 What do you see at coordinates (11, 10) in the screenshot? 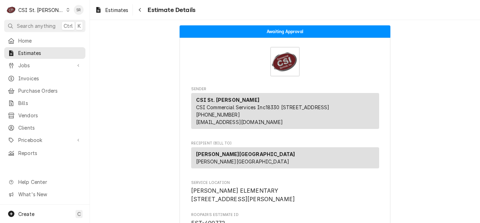
I see `div: CSI St. Louis's Avatar` at bounding box center [11, 10].